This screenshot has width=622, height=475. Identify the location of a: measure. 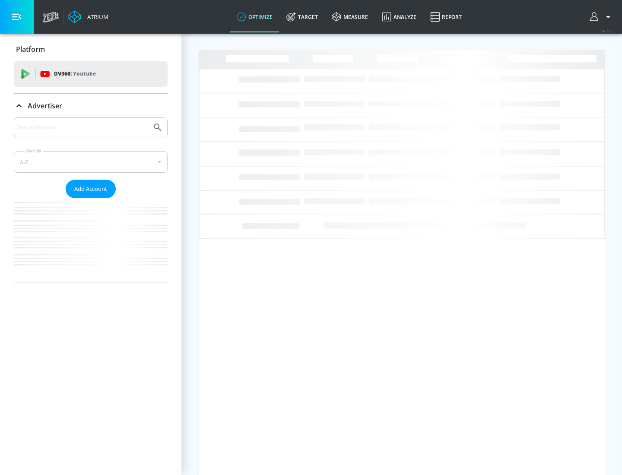
(350, 17).